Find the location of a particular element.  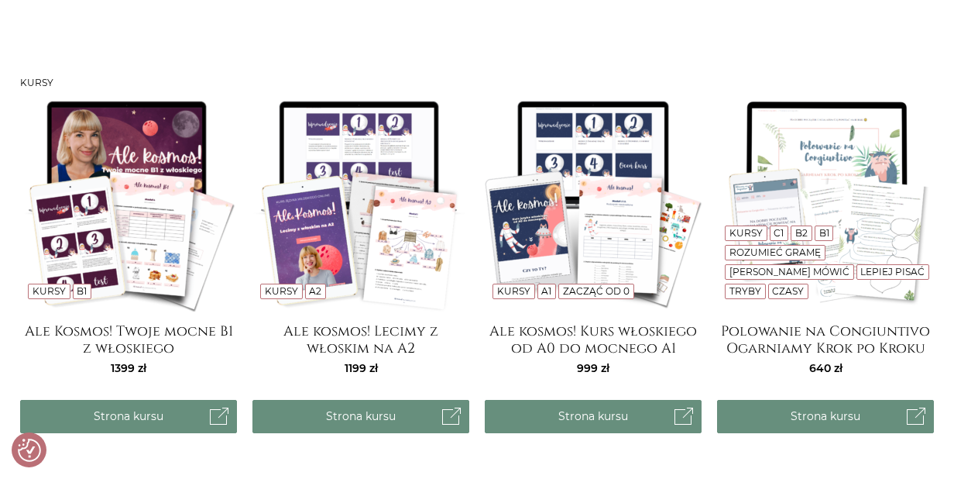

span: 1199 is located at coordinates (361, 368).